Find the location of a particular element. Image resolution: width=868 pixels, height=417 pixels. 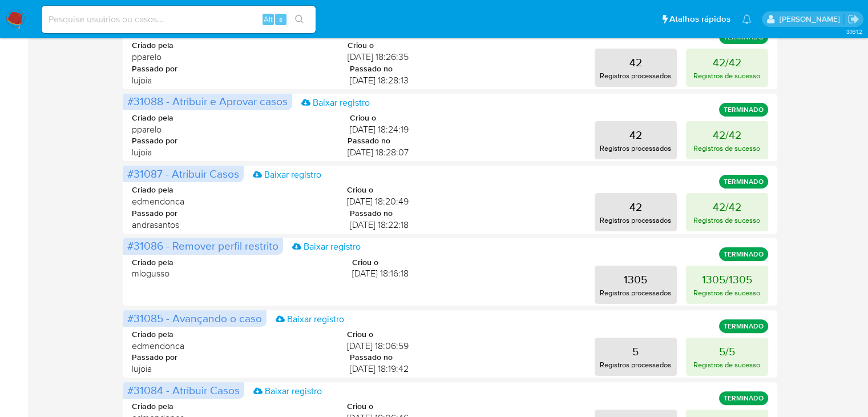

a: Notificações is located at coordinates (747, 19).